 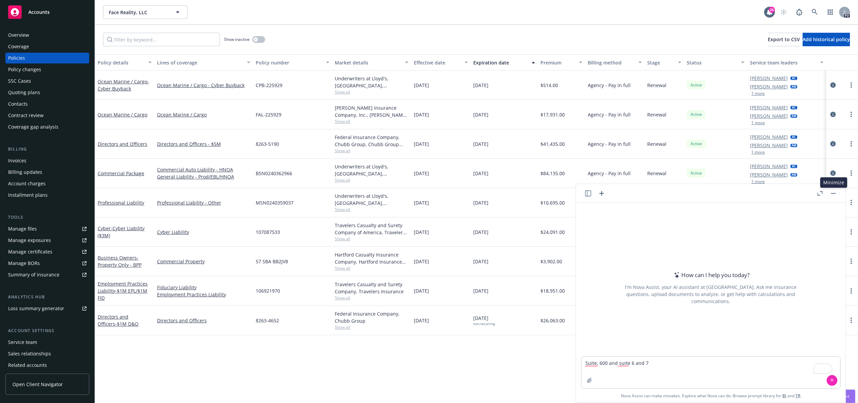 I want to click on div: Analytics hub, so click(x=47, y=297).